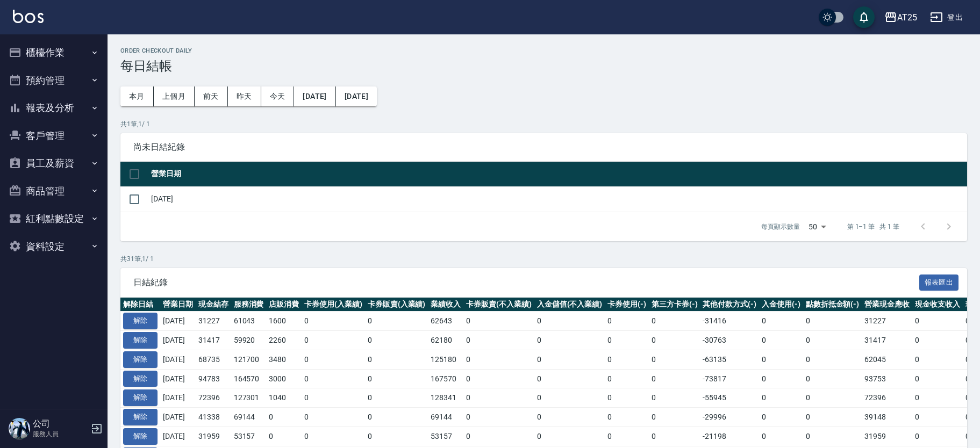 The height and width of the screenshot is (448, 980). What do you see at coordinates (60, 424) in the screenshot?
I see `h5: 公司` at bounding box center [60, 424].